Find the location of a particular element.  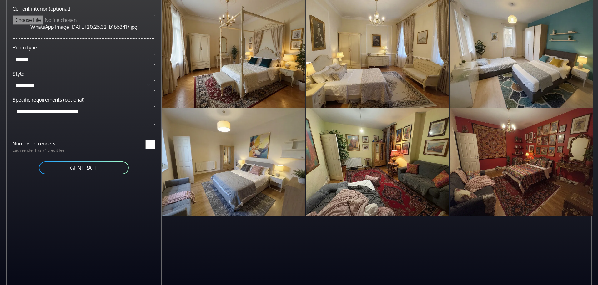

label: Style is located at coordinates (18, 74).